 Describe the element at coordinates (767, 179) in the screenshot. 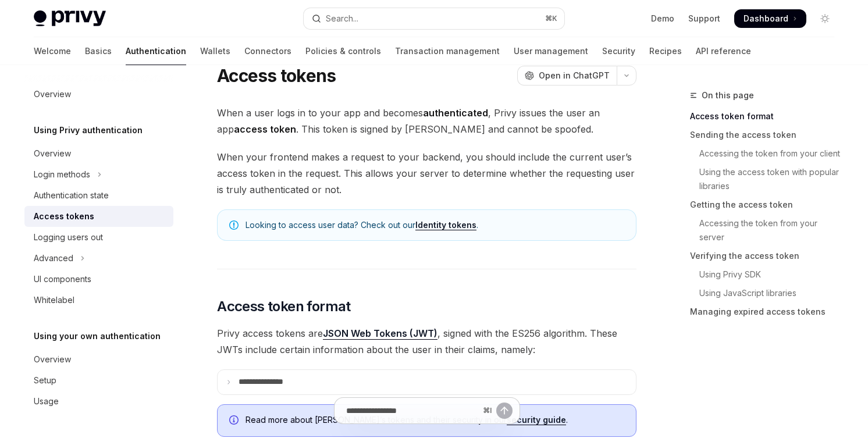

I see `a: Using the access token with popular libraries` at that location.